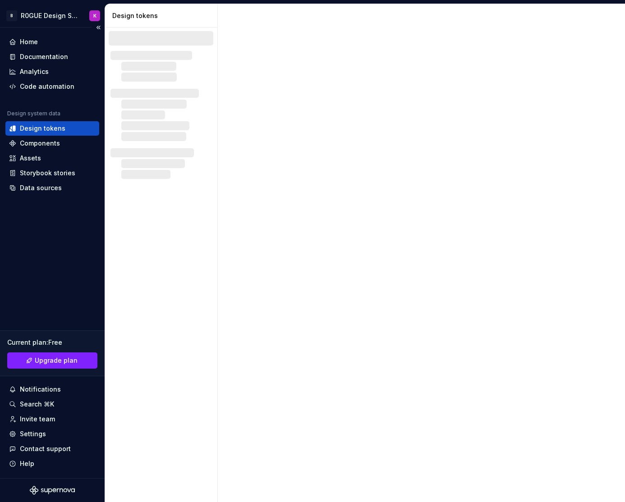 The width and height of the screenshot is (625, 502). What do you see at coordinates (52, 188) in the screenshot?
I see `a: Data sources` at bounding box center [52, 188].